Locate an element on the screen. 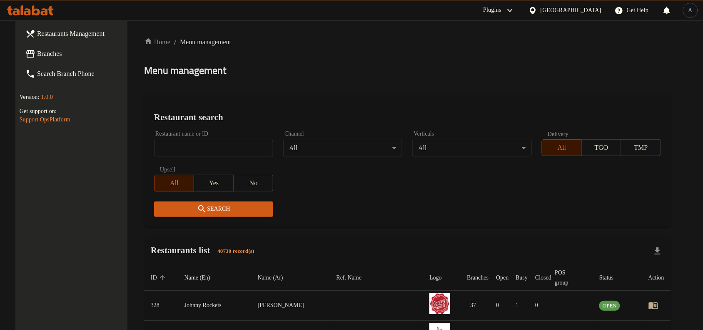 This screenshot has height=330, width=703. button: TMP is located at coordinates (641, 147).